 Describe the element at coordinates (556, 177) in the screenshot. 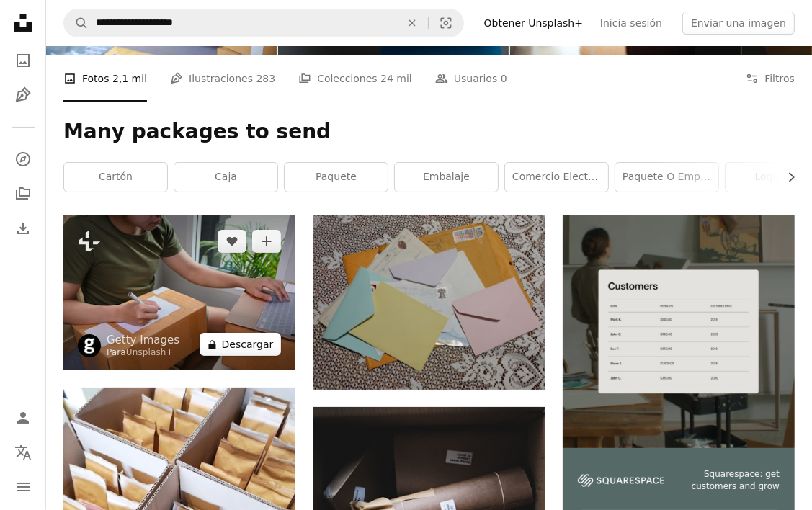

I see `a: comercio electrónico` at that location.